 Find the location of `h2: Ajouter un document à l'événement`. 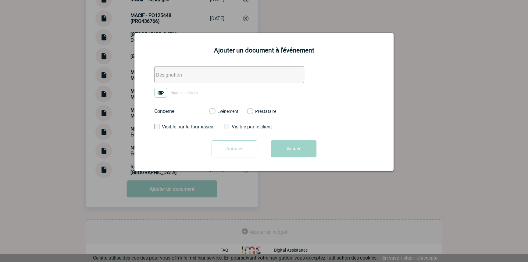

h2: Ajouter un document à l'événement is located at coordinates (264, 50).